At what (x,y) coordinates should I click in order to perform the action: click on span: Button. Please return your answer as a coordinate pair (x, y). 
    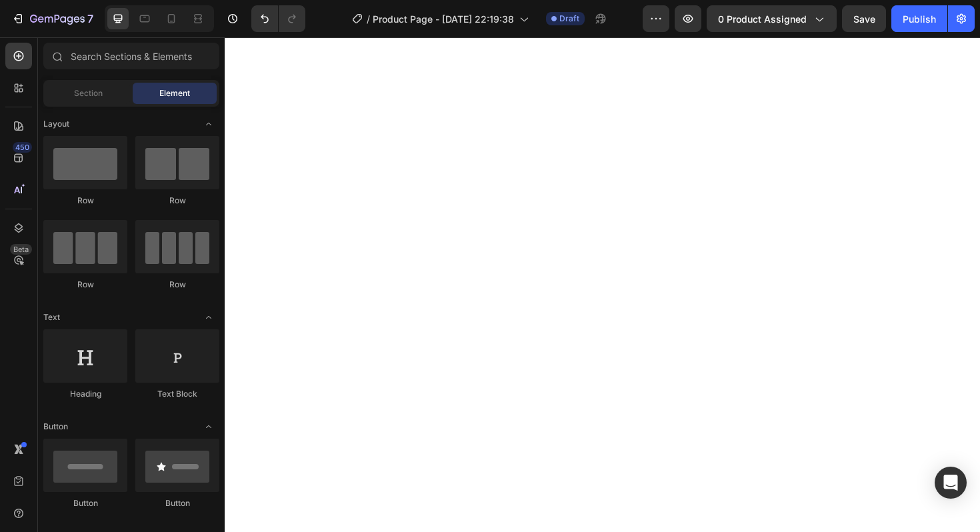
    Looking at the image, I should click on (55, 427).